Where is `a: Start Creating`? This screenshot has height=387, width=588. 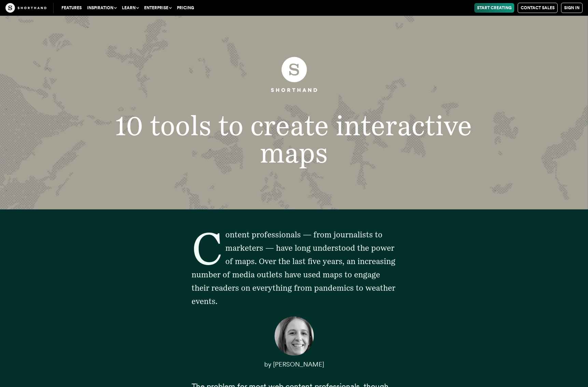
a: Start Creating is located at coordinates (494, 8).